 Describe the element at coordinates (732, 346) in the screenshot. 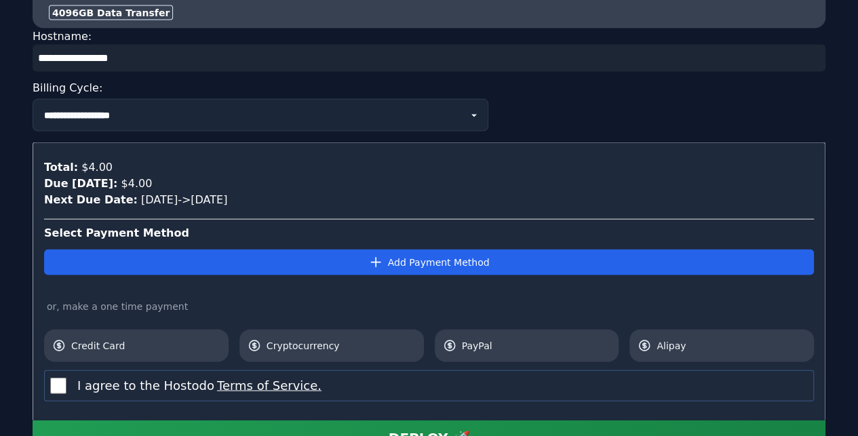

I see `span: Alipay` at that location.